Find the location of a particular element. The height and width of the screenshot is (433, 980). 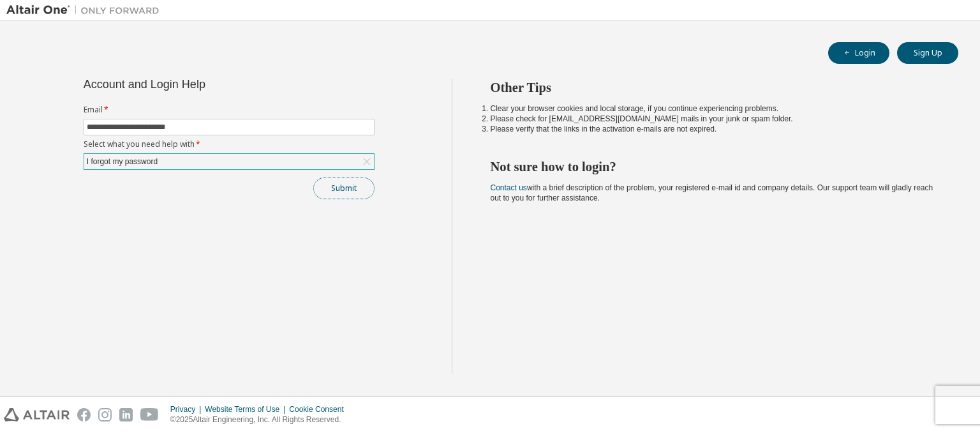

img: instagram.svg is located at coordinates (105, 414).